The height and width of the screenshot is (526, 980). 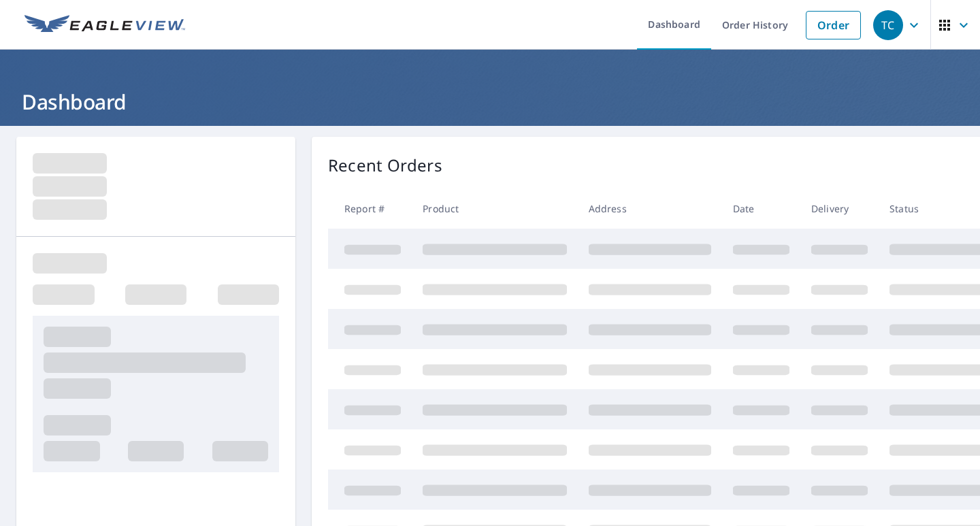 I want to click on th: Delivery, so click(x=839, y=209).